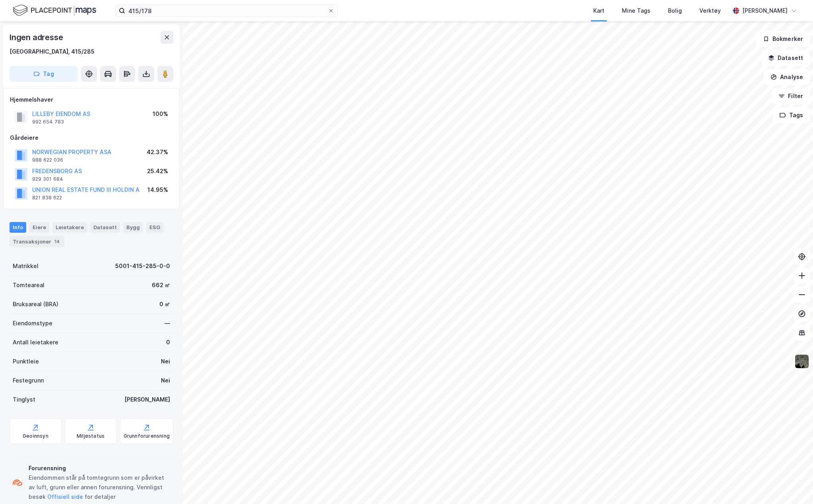 This screenshot has width=813, height=504. What do you see at coordinates (24, 399) in the screenshot?
I see `div: Tinglyst` at bounding box center [24, 399].